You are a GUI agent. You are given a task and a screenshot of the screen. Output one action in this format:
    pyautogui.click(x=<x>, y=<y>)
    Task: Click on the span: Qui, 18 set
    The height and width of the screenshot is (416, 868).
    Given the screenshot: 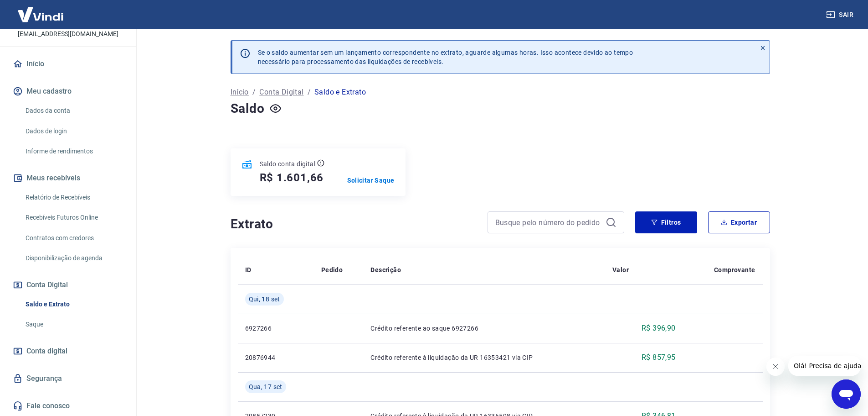 What is the action you would take?
    pyautogui.click(x=264, y=299)
    